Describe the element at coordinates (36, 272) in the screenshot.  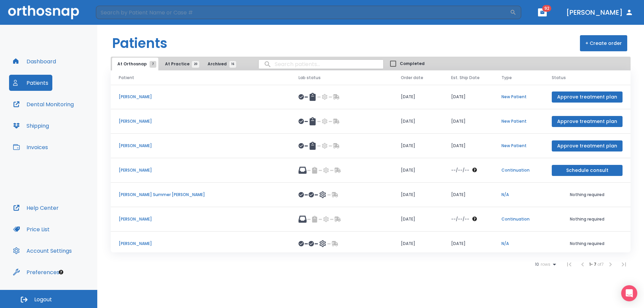
I see `button: Preferences` at that location.